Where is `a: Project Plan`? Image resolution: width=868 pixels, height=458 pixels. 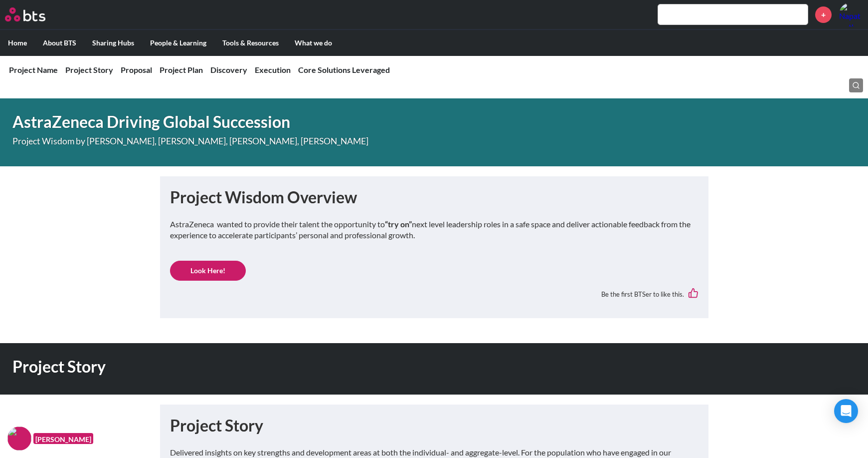
a: Project Plan is located at coordinates (181, 70).